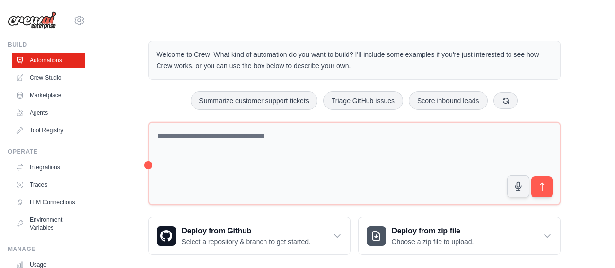  What do you see at coordinates (32, 20) in the screenshot?
I see `img: Logo` at bounding box center [32, 20].